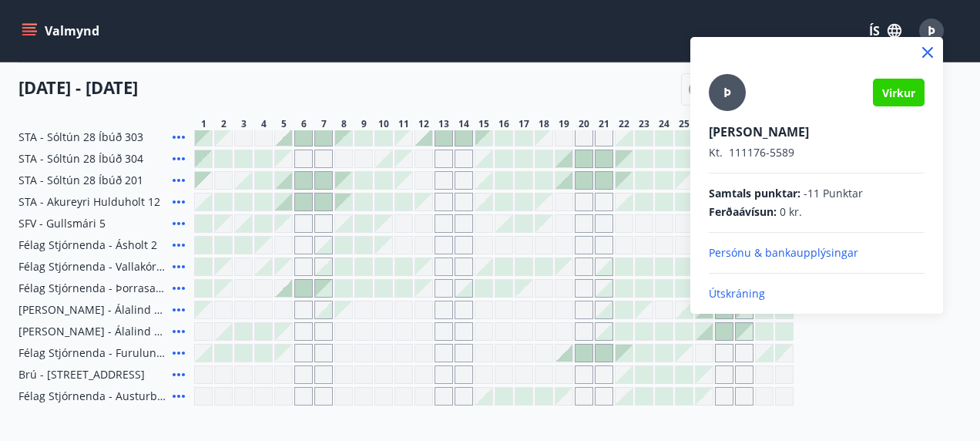 The image size is (980, 441). Describe the element at coordinates (817, 253) in the screenshot. I see `p: Persónu & bankaupplýsingar` at that location.